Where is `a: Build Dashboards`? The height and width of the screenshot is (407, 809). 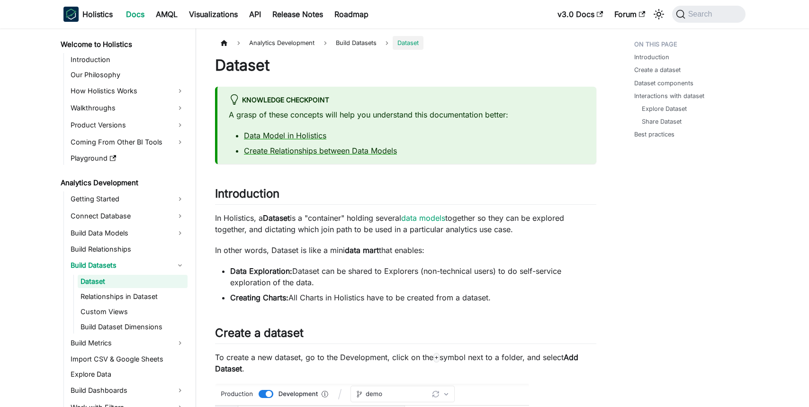 a: Build Dashboards is located at coordinates (127, 390).